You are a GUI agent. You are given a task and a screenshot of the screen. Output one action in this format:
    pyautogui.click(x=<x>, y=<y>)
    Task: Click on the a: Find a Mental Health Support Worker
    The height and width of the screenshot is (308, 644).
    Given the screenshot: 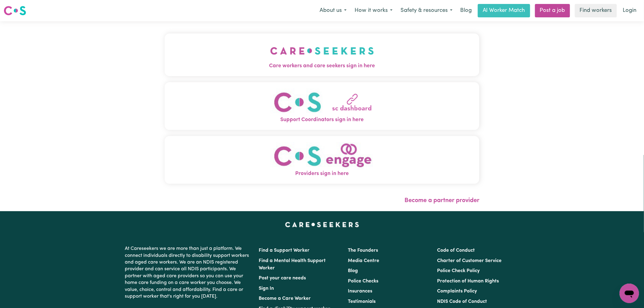 What is the action you would take?
    pyautogui.click(x=292, y=265)
    